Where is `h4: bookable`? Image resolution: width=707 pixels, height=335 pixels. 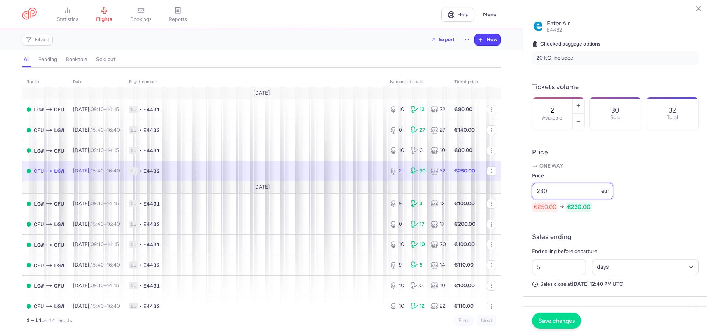
h4: bookable is located at coordinates (77, 60).